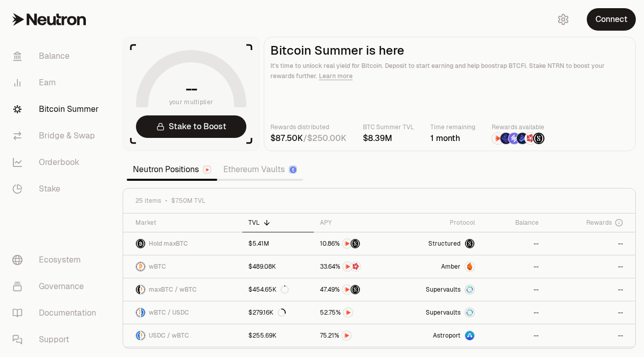  Describe the element at coordinates (169, 336) in the screenshot. I see `span: USDC / wBTC` at that location.